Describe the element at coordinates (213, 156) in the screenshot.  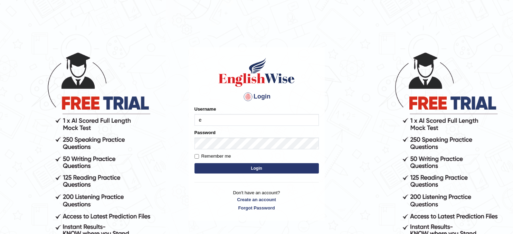
I see `label: Remember me` at that location.